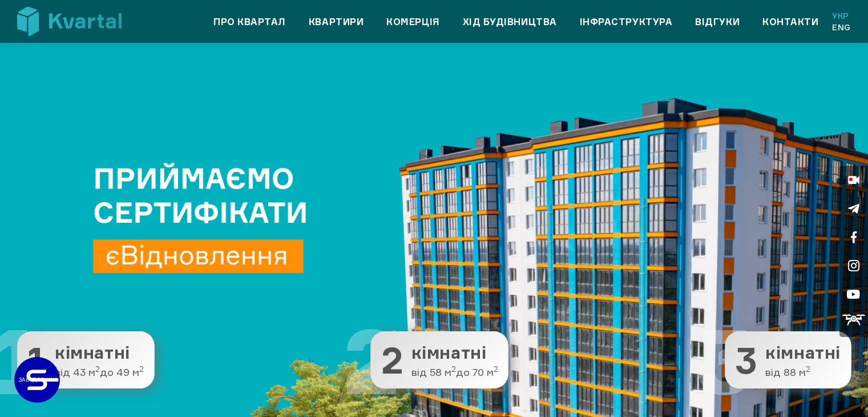 The height and width of the screenshot is (417, 868). What do you see at coordinates (746, 360) in the screenshot?
I see `span: 3` at bounding box center [746, 360].